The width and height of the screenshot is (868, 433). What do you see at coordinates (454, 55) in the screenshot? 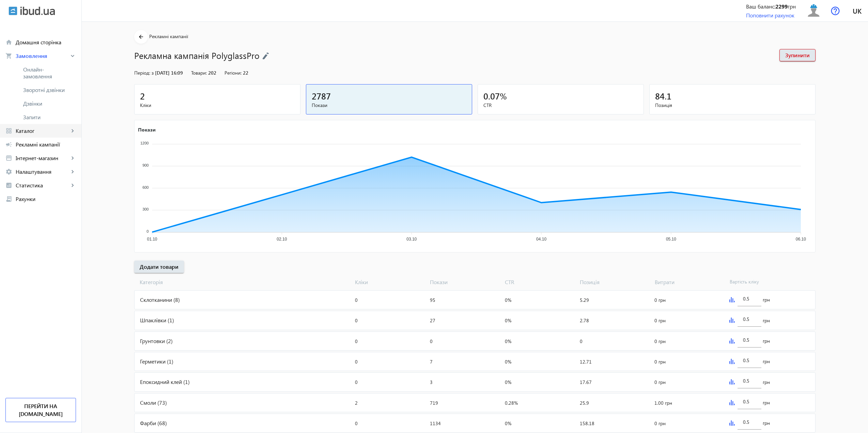
I see `h1: Рекламна кампанія PolyglassPro` at bounding box center [454, 55].